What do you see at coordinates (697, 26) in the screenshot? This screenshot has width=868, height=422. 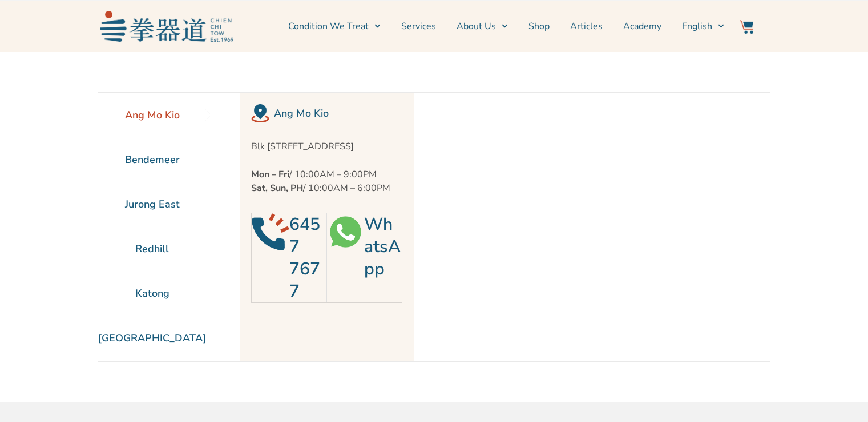 I see `span: English` at bounding box center [697, 26].